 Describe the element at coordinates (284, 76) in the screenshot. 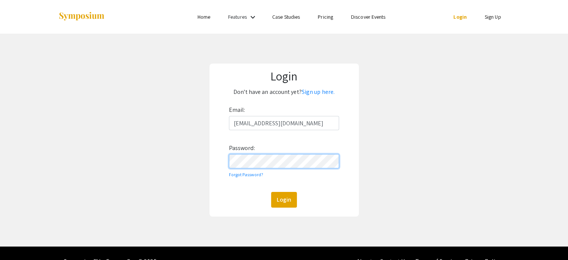

I see `h1: Login` at that location.